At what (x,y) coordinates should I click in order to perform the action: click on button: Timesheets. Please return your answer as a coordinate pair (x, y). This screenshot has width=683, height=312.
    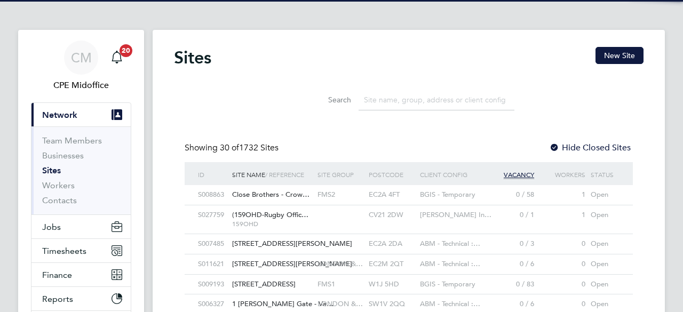
    Looking at the image, I should click on (81, 251).